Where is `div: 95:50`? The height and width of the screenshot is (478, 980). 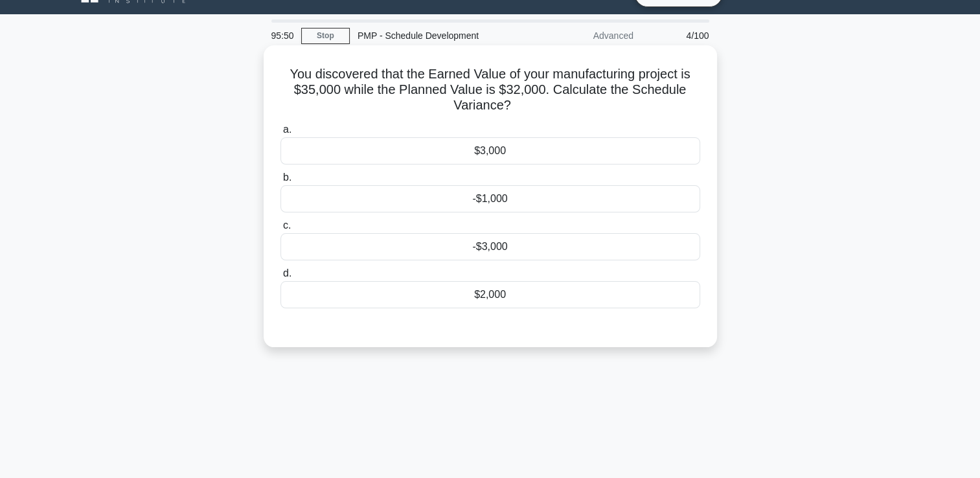 div: 95:50 is located at coordinates (282, 36).